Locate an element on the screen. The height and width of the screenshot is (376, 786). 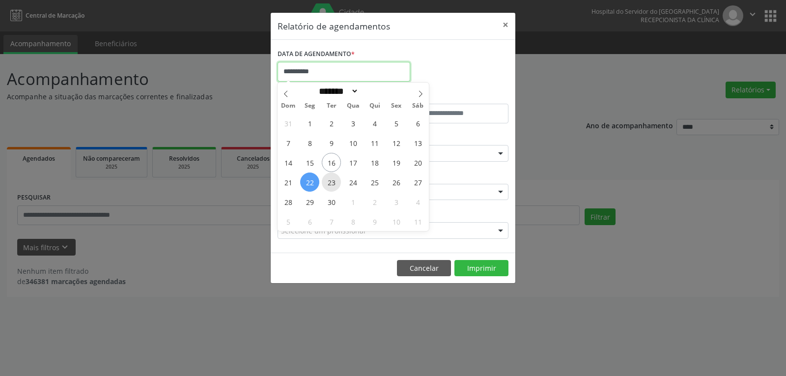
span: Setembro 24, 2025 is located at coordinates (353, 182).